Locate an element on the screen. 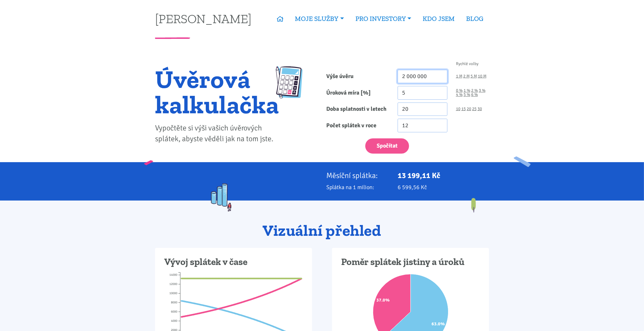 The image size is (644, 331). tspan: 12000 is located at coordinates (174, 284).